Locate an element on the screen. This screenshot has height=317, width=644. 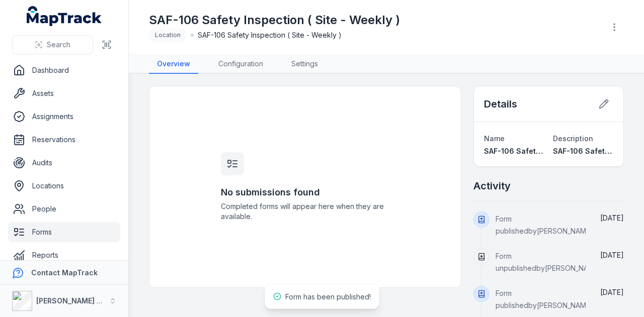
a: MapTrack is located at coordinates (65, 16).